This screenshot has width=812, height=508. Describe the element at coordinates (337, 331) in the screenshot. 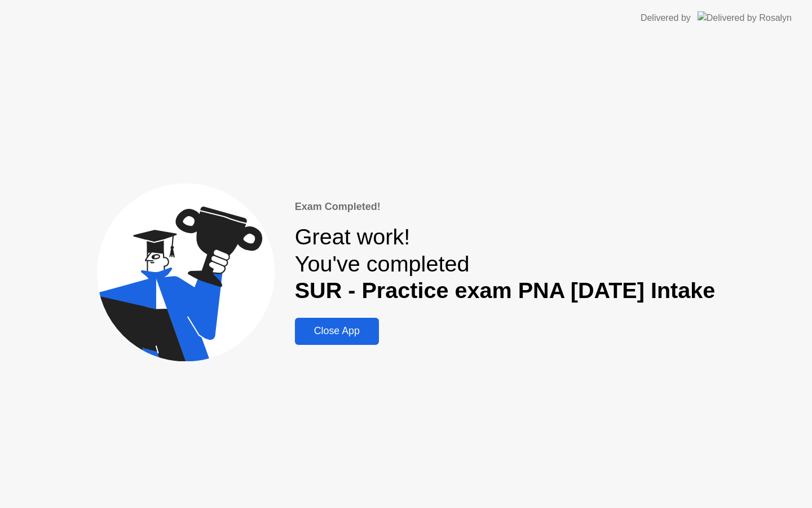

I see `div: Close App` at that location.